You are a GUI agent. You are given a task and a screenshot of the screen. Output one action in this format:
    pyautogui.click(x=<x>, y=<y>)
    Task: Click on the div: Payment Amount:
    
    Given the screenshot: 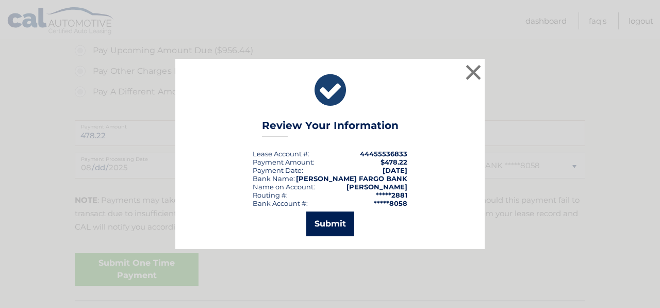 What is the action you would take?
    pyautogui.click(x=284, y=162)
    